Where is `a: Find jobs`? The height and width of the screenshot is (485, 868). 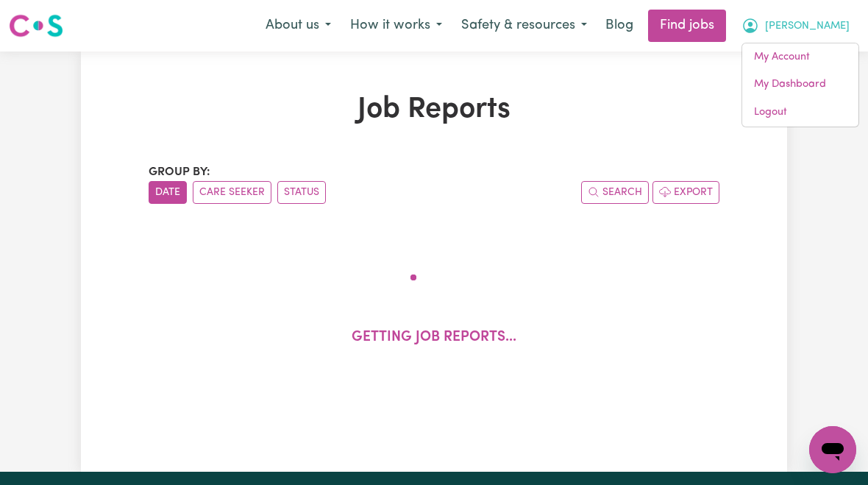
a: Find jobs is located at coordinates (687, 26).